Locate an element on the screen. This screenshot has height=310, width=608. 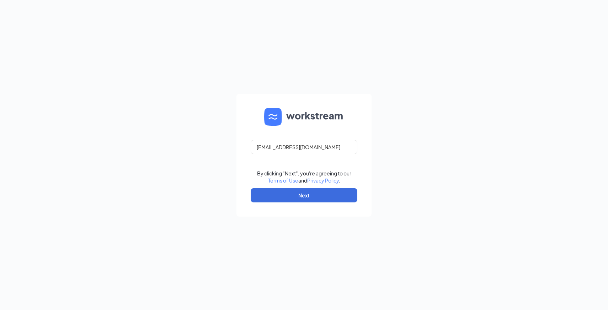
a: Terms of Use is located at coordinates (283, 181).